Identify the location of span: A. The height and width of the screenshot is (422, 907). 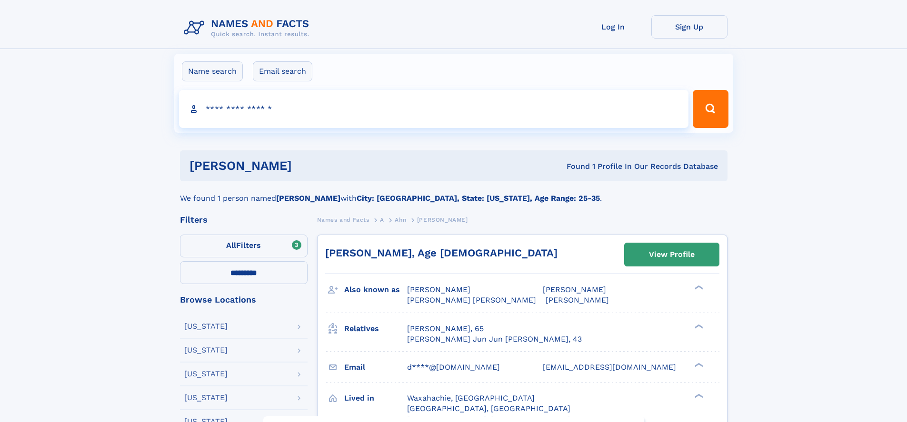
(382, 220).